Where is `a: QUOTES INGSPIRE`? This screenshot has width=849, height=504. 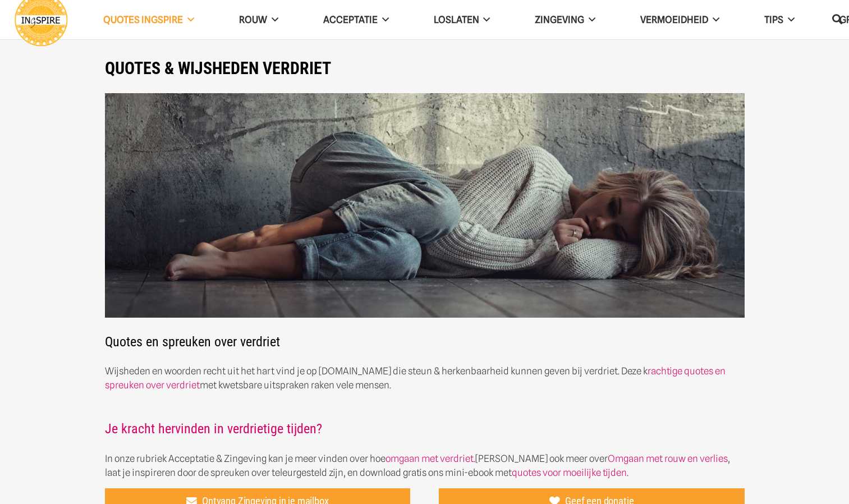
a: QUOTES INGSPIRE is located at coordinates (149, 20).